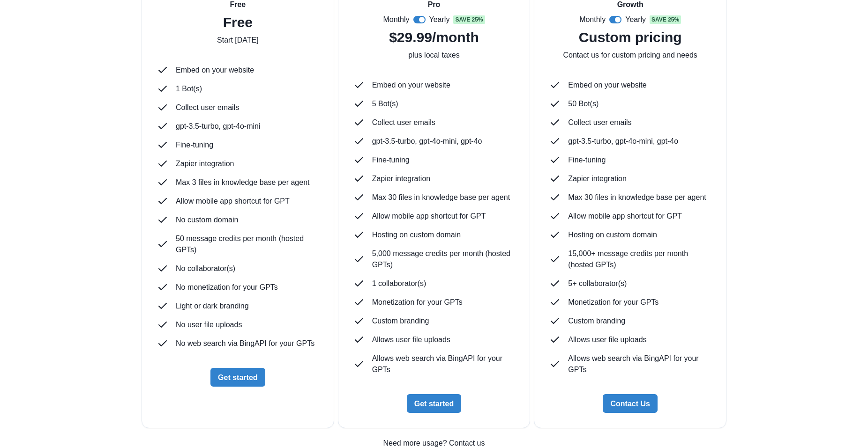 This screenshot has height=447, width=868. What do you see at coordinates (443, 260) in the screenshot?
I see `p: 5,000 message credits per month (hosted GPTs)` at bounding box center [443, 260].